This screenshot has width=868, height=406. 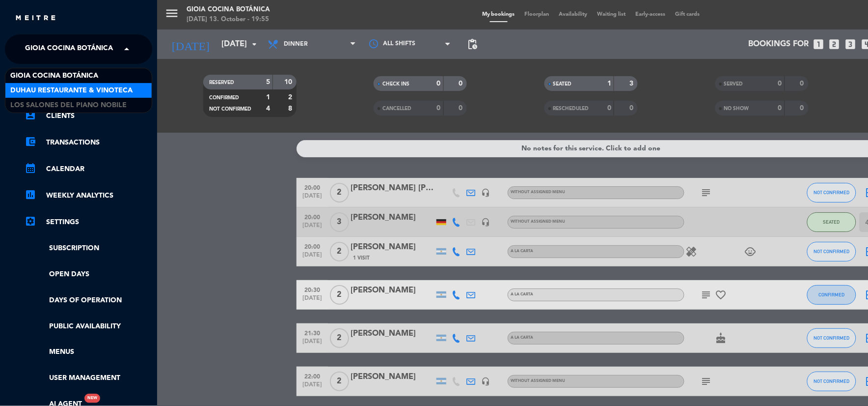 What do you see at coordinates (30, 142) in the screenshot?
I see `i: account_balance_wallet` at bounding box center [30, 142].